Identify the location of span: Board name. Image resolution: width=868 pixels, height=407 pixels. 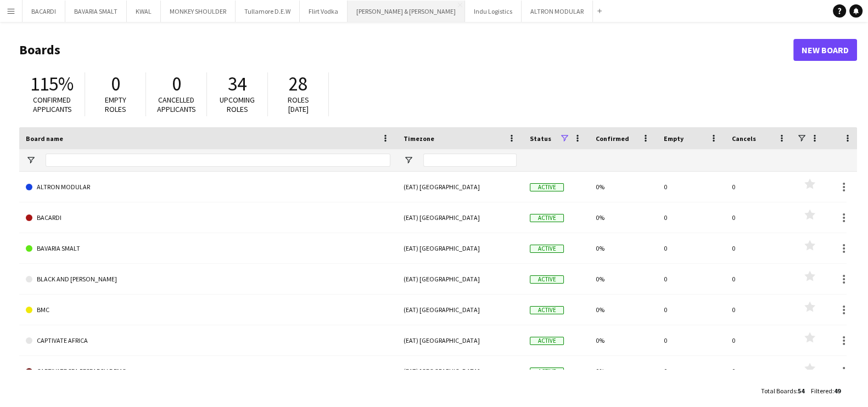
(45, 139).